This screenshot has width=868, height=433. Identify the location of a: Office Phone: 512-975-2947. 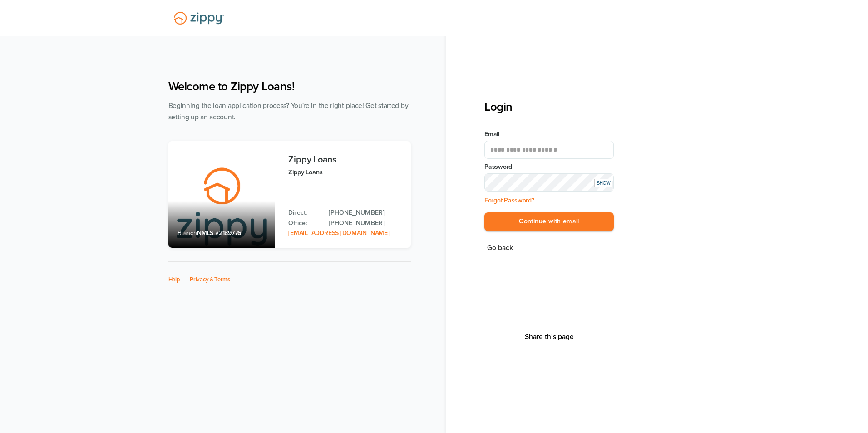
(365, 223).